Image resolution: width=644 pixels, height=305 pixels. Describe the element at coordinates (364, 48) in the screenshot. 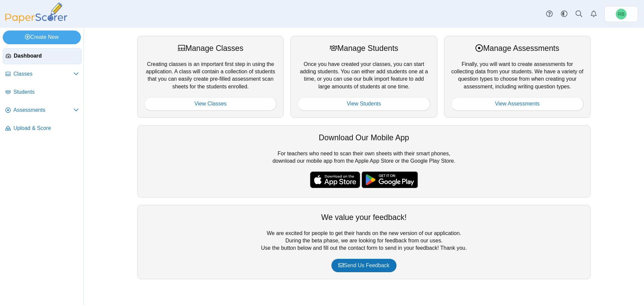

I see `div: Manage Students` at that location.